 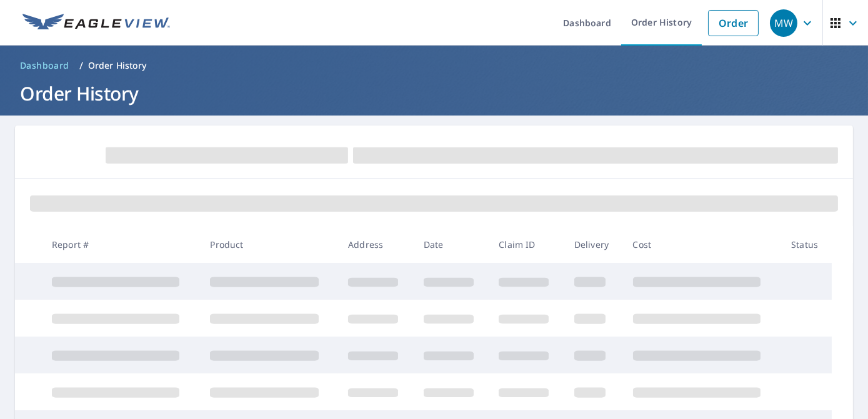 I want to click on p: Order History, so click(x=117, y=65).